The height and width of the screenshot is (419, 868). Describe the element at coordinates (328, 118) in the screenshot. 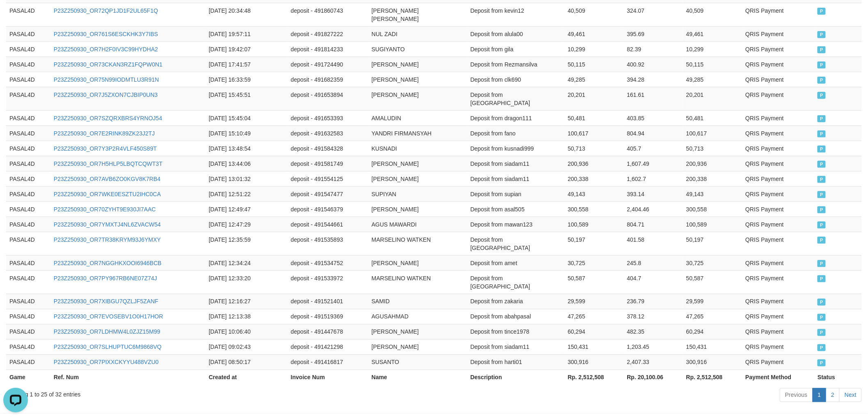

I see `td: deposit - 491653393` at that location.